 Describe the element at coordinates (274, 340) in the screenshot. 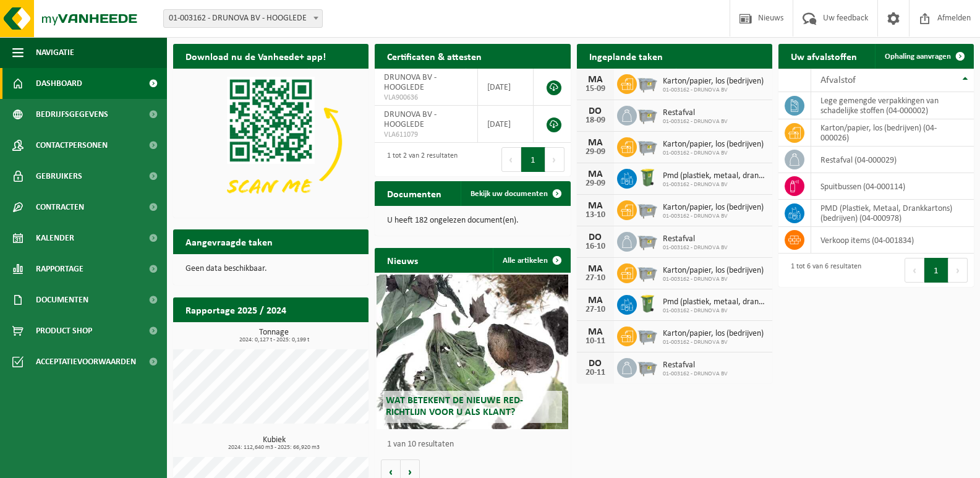

I see `span: 2024: 0,127 t - 2025: 0,199 t` at that location.